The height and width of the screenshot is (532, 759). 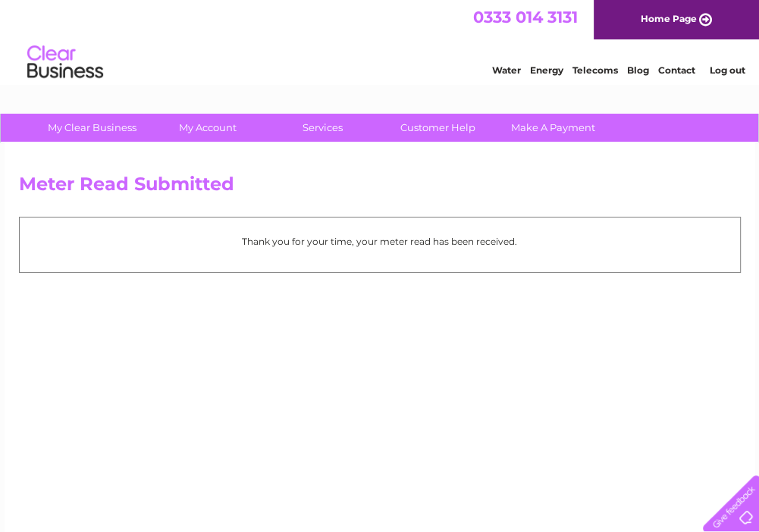 What do you see at coordinates (65, 62) in the screenshot?
I see `img: logo.png` at bounding box center [65, 62].